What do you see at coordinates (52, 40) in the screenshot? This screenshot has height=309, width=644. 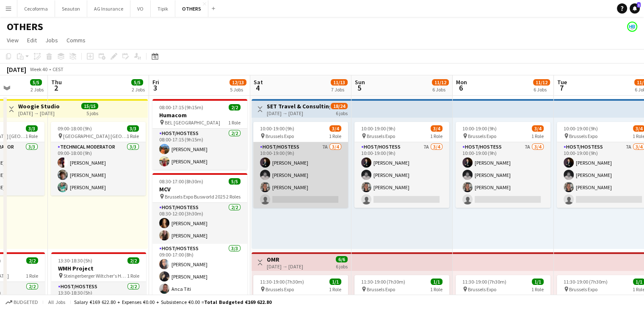 I see `span: Jobs` at bounding box center [52, 40].